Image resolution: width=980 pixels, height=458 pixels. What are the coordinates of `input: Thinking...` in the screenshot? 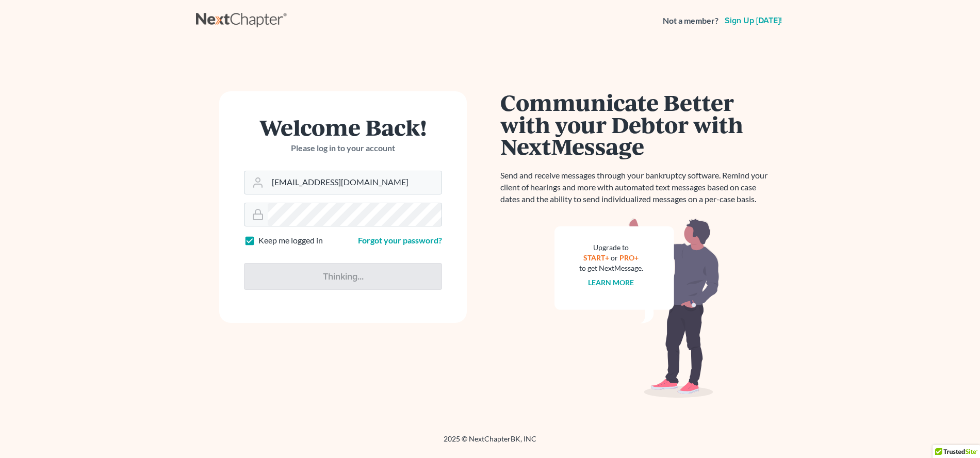 It's located at (343, 277).